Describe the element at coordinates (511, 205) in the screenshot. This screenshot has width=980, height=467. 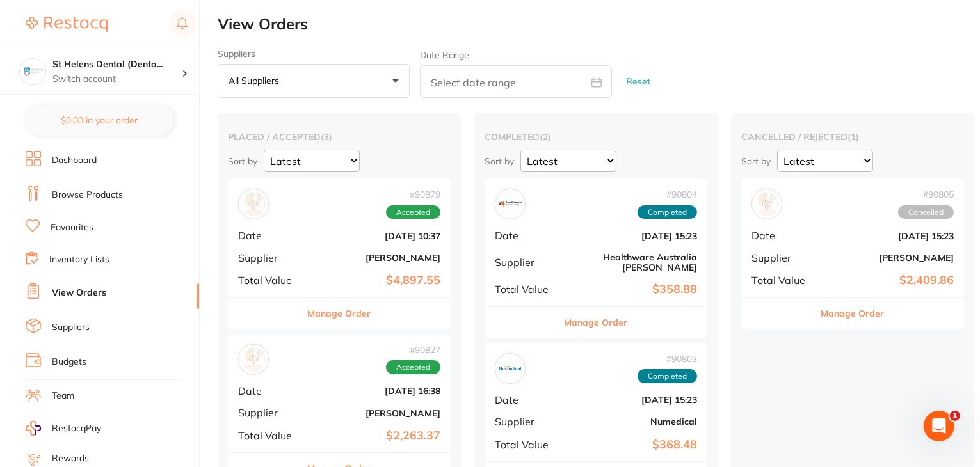
I see `img: Healthware Australia Ridley` at that location.